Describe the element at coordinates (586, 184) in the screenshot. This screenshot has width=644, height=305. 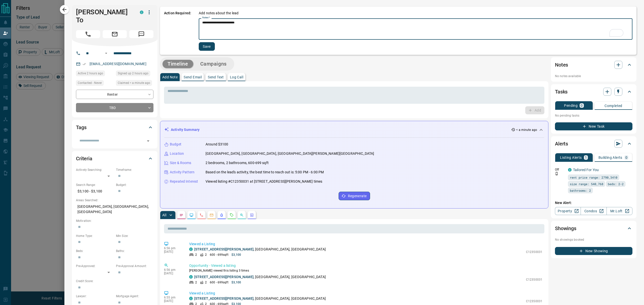
I see `span: size range: 540,768` at that location.